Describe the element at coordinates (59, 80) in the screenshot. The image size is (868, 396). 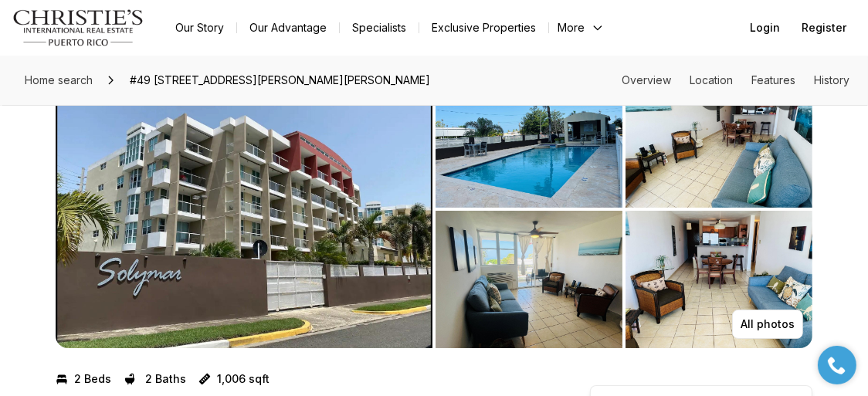
I see `span: Home search` at that location.